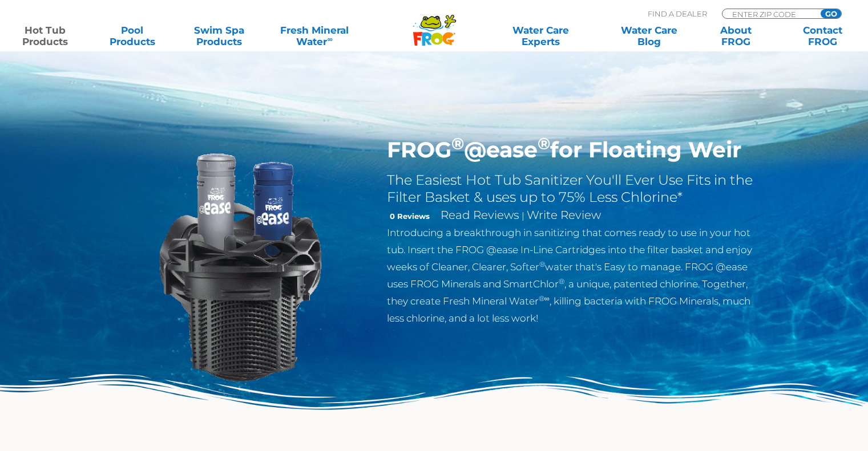 The width and height of the screenshot is (868, 451). What do you see at coordinates (45, 36) in the screenshot?
I see `a: Hot TubProducts` at bounding box center [45, 36].